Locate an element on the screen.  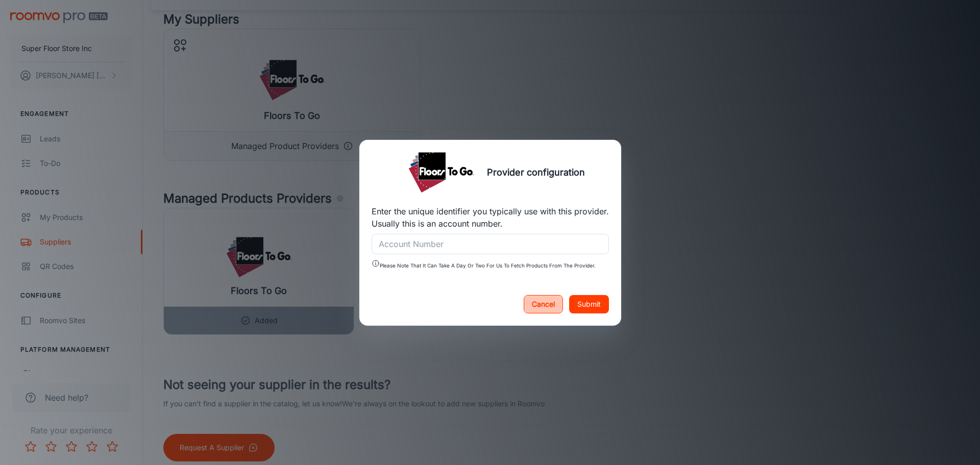
span: Please note that it can take a day or two for us to fetch products from the provider. is located at coordinates (483, 265).